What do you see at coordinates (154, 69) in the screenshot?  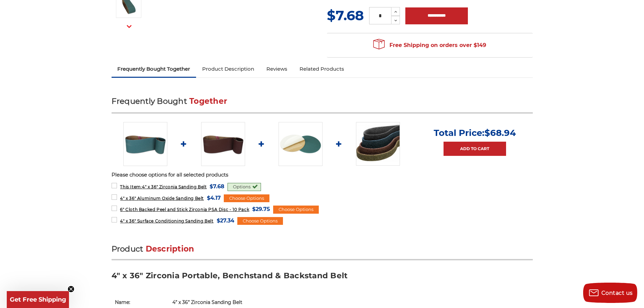 I see `a: Frequently Bought Together` at bounding box center [154, 69].